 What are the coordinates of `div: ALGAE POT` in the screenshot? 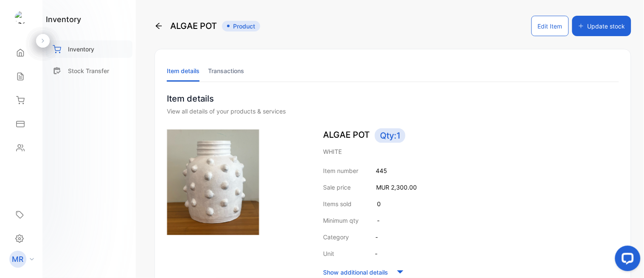 It's located at (207, 26).